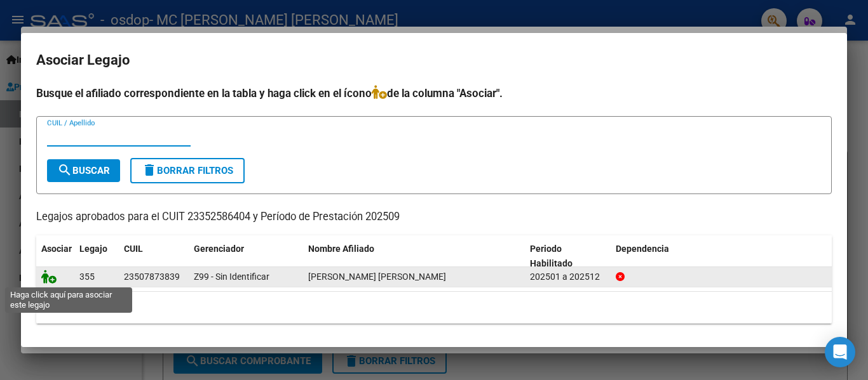  Describe the element at coordinates (643, 249) in the screenshot. I see `span: Dependencia` at that location.